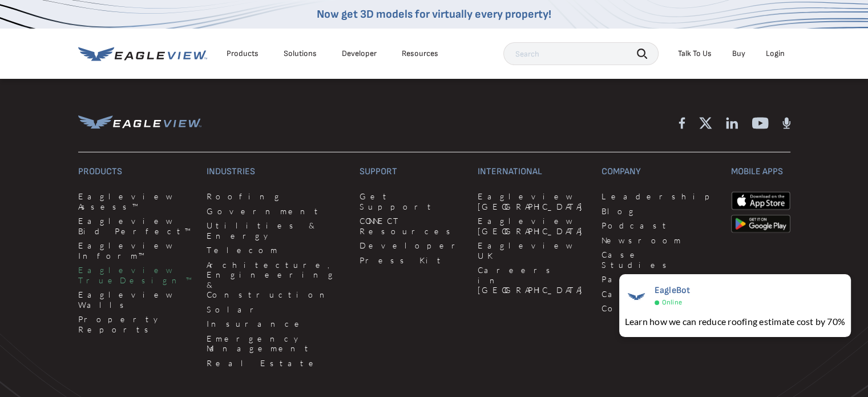 This screenshot has width=868, height=397. I want to click on a: CONNECT Resources, so click(411, 226).